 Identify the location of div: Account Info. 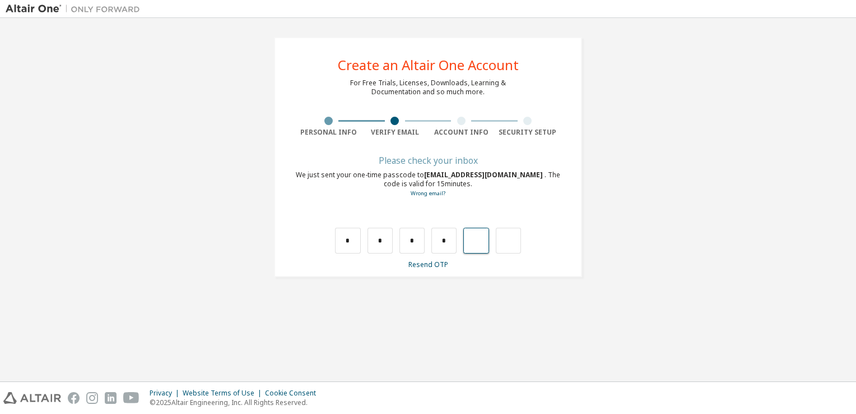
(461, 132).